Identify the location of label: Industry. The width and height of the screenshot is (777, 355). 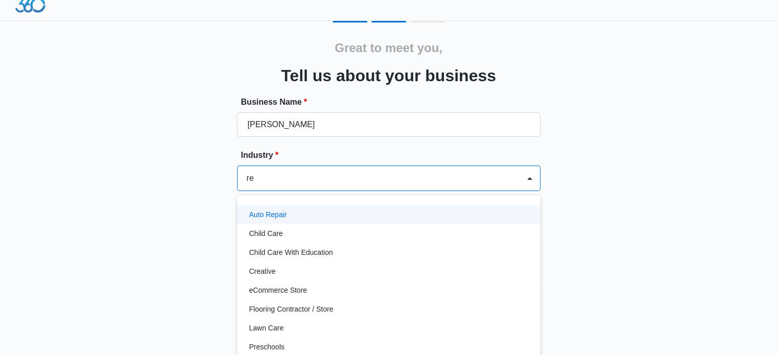
(393, 155).